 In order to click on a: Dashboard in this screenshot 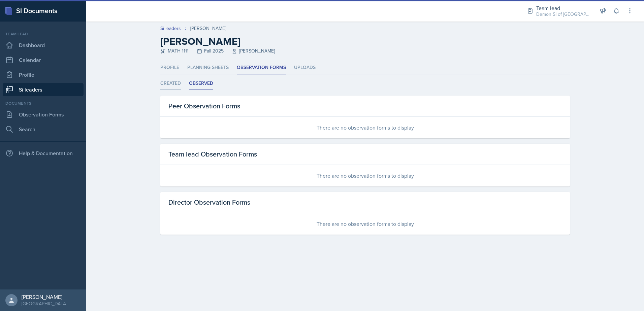, I will do `click(43, 45)`.